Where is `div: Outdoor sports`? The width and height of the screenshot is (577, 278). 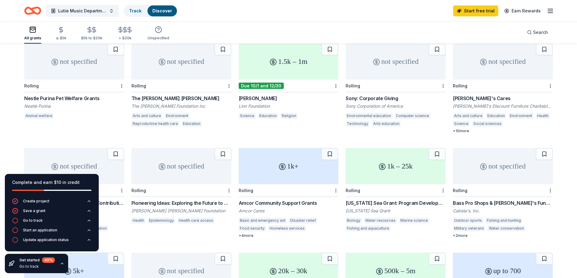 div: Outdoor sports is located at coordinates (468, 221).